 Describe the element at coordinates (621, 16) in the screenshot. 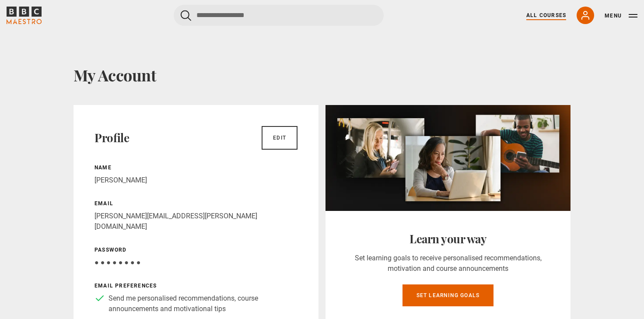

I see `button: Toggle navigation` at that location.